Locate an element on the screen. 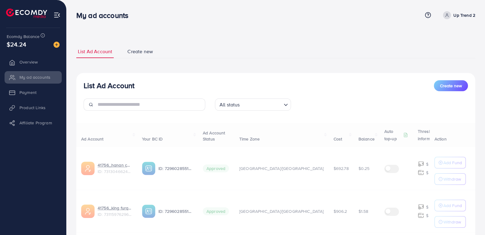 The image size is (485, 235). img: logo is located at coordinates (26, 13).